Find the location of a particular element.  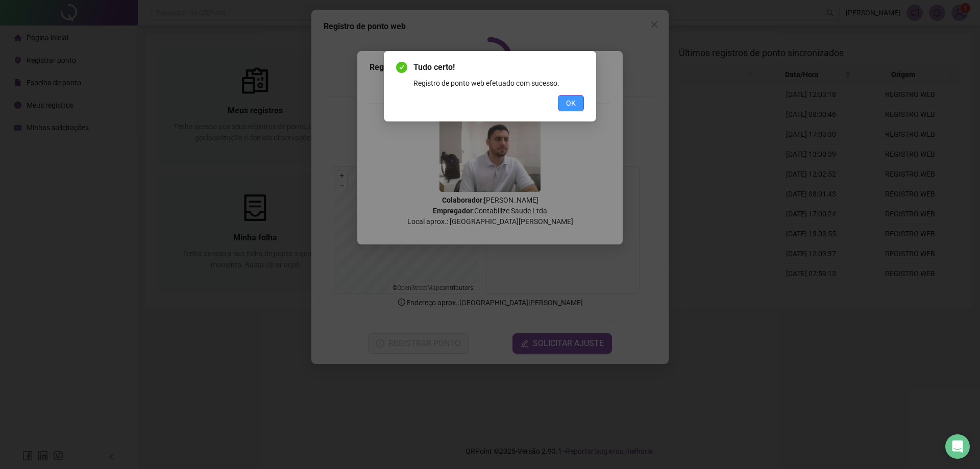

div: Open Intercom Messenger is located at coordinates (958, 447).